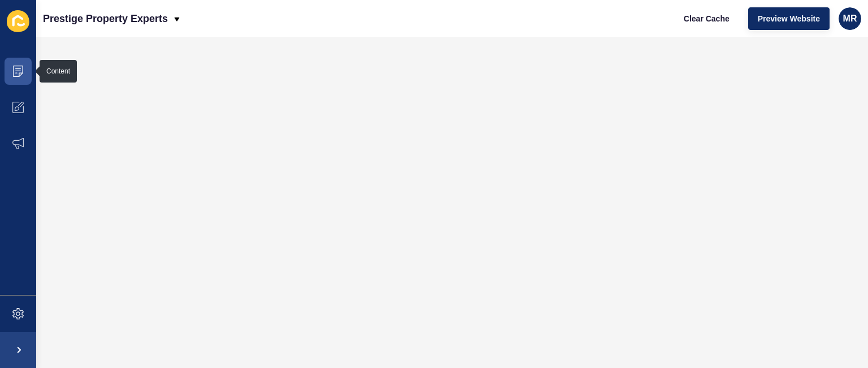  What do you see at coordinates (851, 18) in the screenshot?
I see `span: MR` at bounding box center [851, 18].